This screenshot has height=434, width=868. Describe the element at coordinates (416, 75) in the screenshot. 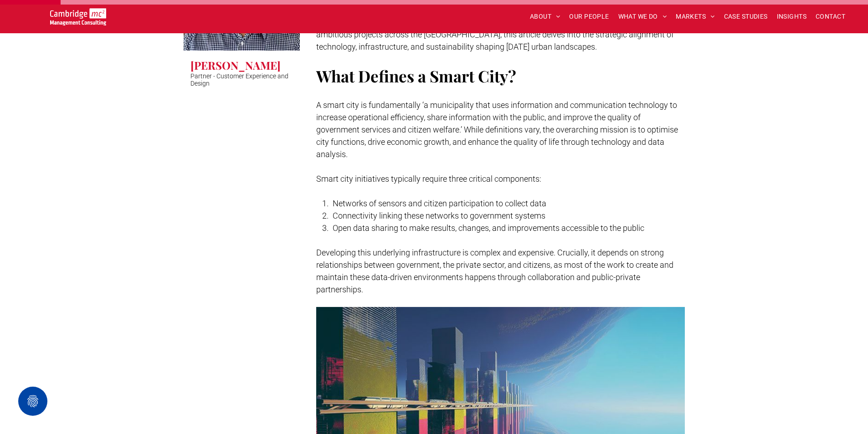

I see `span: What Defines a Smart City?` at that location.